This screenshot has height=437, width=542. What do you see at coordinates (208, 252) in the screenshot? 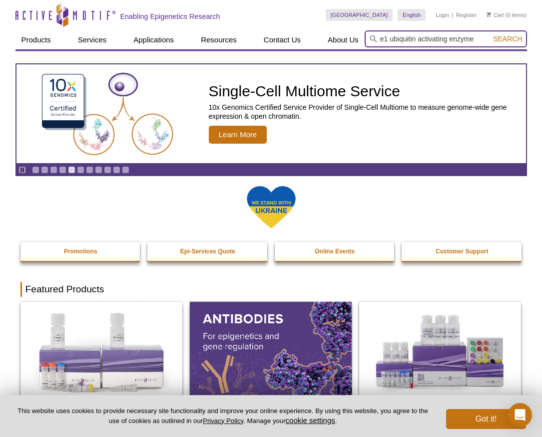
I see `a: Epi-Services Quote` at bounding box center [208, 252].